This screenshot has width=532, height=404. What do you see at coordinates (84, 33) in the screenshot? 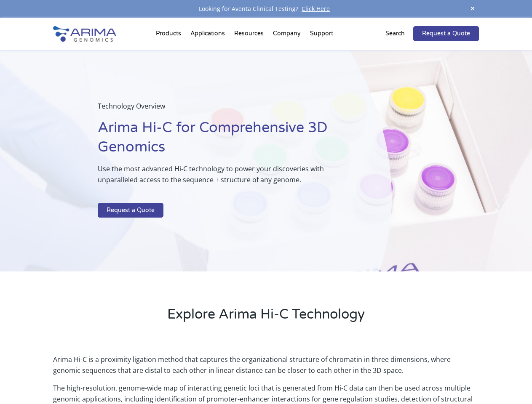
I see `img: Arima-Genomics-logo` at bounding box center [84, 33].